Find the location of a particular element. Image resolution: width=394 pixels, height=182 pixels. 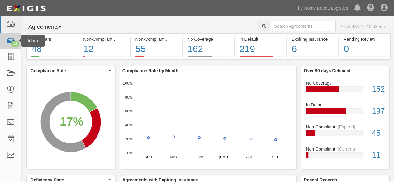

img: logo-5460c22ac91f19d4615b14bd174203de0afe785f0fc80cf4dbbc73dc1793850b.png is located at coordinates (26, 8).